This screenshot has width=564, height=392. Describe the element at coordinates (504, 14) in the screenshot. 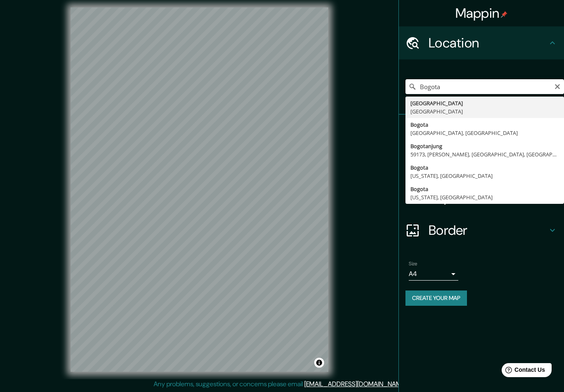

I see `img: pin-icon.png` at that location.